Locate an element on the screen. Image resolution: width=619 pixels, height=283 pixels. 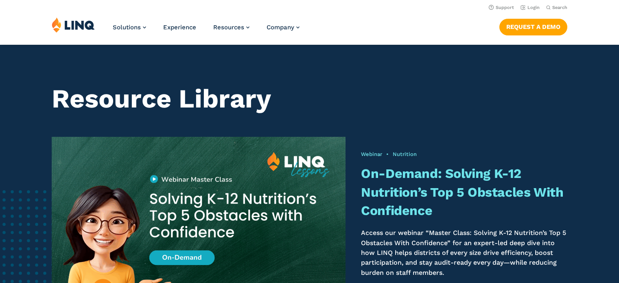
img: LINQ | K‑12 Software is located at coordinates (73, 25).